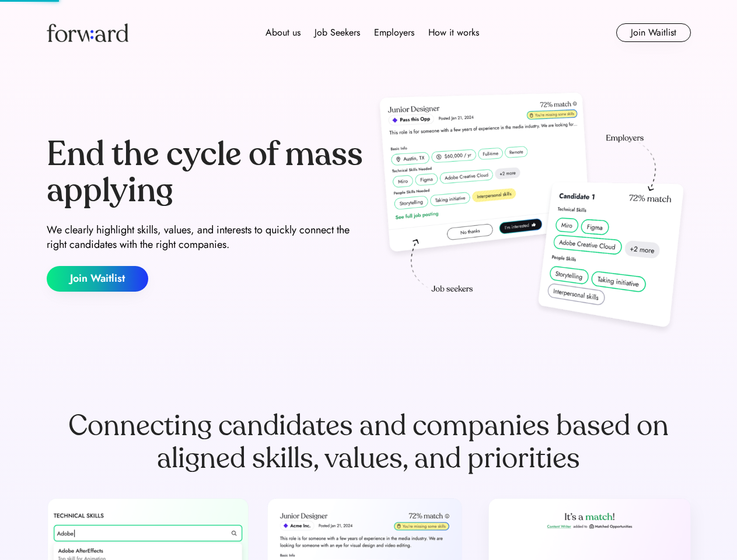 This screenshot has width=737, height=560. Describe the element at coordinates (87, 33) in the screenshot. I see `img: Forward logo` at that location.